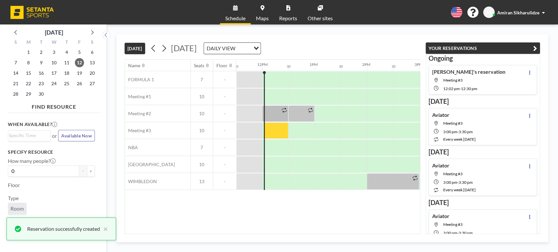 This screenshot has width=558, height=252. Describe the element at coordinates (131, 148) in the screenshot. I see `span: NBA` at that location.